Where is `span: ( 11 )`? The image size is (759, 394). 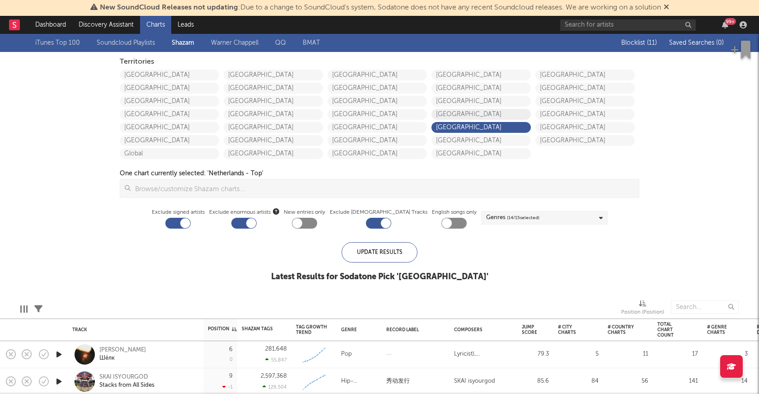
span: ( 11 ) is located at coordinates (652, 43).